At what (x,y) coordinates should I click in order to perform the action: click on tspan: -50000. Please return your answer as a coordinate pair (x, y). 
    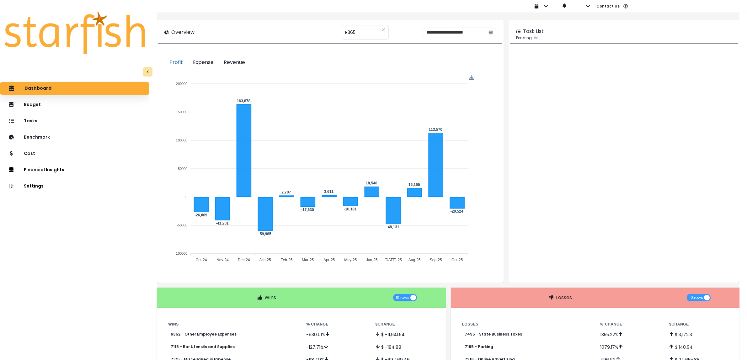
    Looking at the image, I should click on (182, 225).